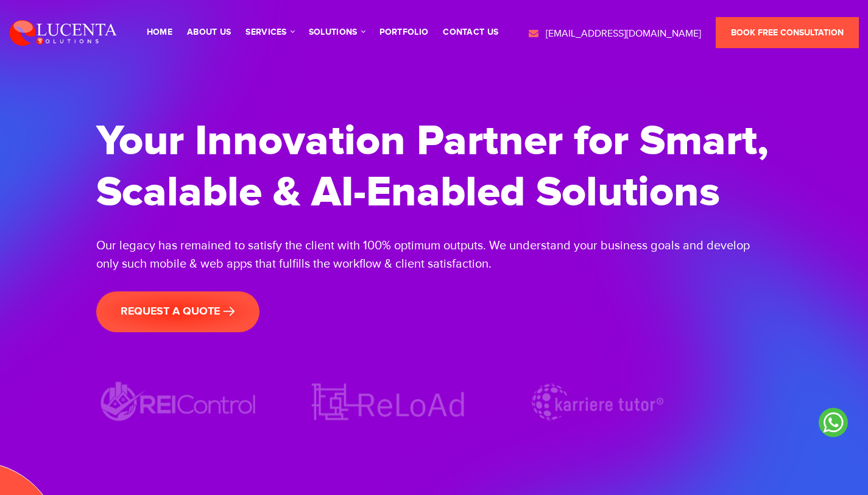 The height and width of the screenshot is (495, 868). What do you see at coordinates (434, 255) in the screenshot?
I see `div: Our legacy has remained to satisfy the client with 100% optimum outputs. We understand your busin...` at bounding box center [434, 255].